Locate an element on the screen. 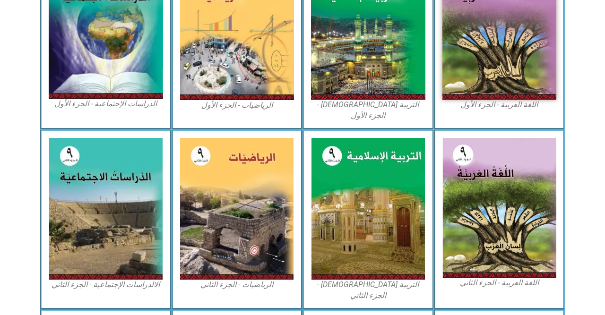 The width and height of the screenshot is (605, 315). figcaption: اللغة العربية - الجزء الأول​ is located at coordinates (499, 105).